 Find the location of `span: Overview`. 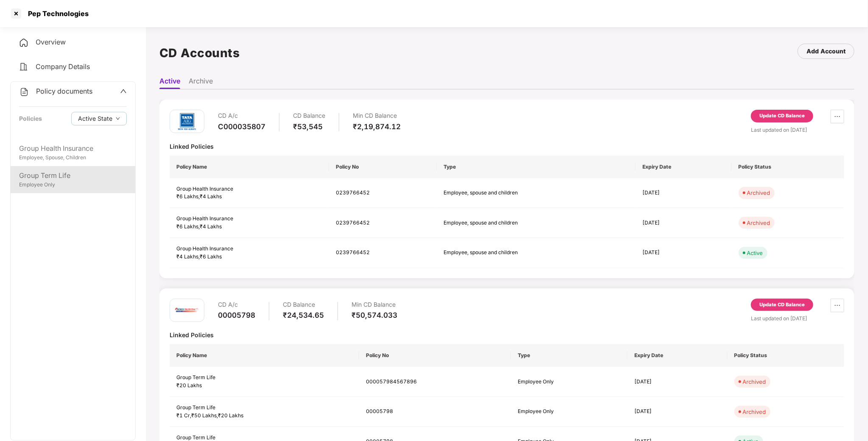

span: Overview is located at coordinates (51, 42).